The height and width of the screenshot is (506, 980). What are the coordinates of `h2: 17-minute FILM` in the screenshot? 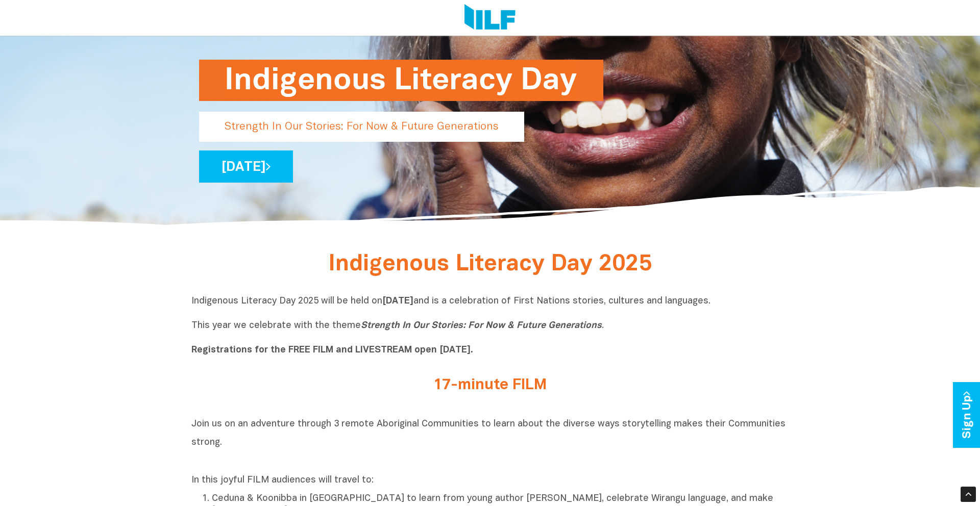 It's located at (490, 385).